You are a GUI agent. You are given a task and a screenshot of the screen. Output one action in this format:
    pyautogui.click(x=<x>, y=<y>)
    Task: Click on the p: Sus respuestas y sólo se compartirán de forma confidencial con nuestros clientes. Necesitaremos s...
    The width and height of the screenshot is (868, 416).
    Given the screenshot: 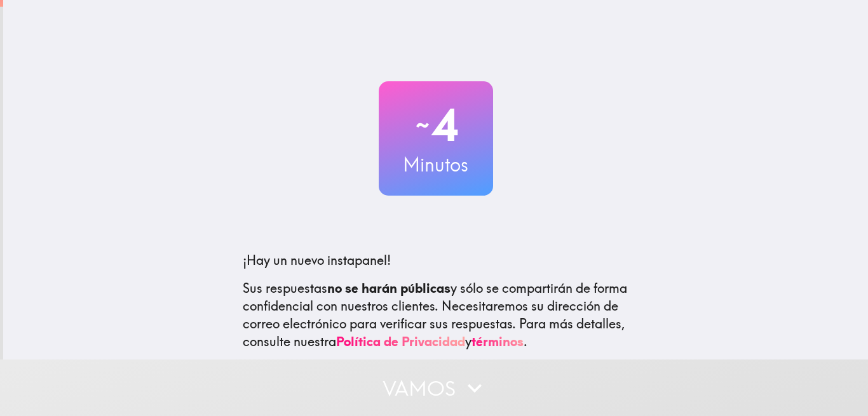 What is the action you would take?
    pyautogui.click(x=435, y=315)
    